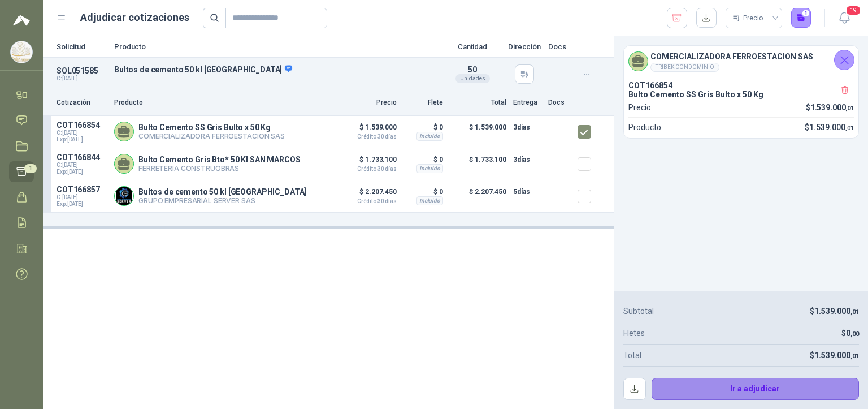 The image size is (868, 409). I want to click on button: Cerrar, so click(844, 60).